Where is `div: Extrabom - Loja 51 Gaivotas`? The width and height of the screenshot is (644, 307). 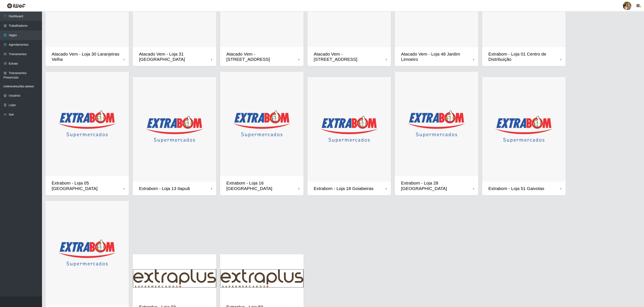 div: Extrabom - Loja 51 Gaivotas is located at coordinates (516, 188).